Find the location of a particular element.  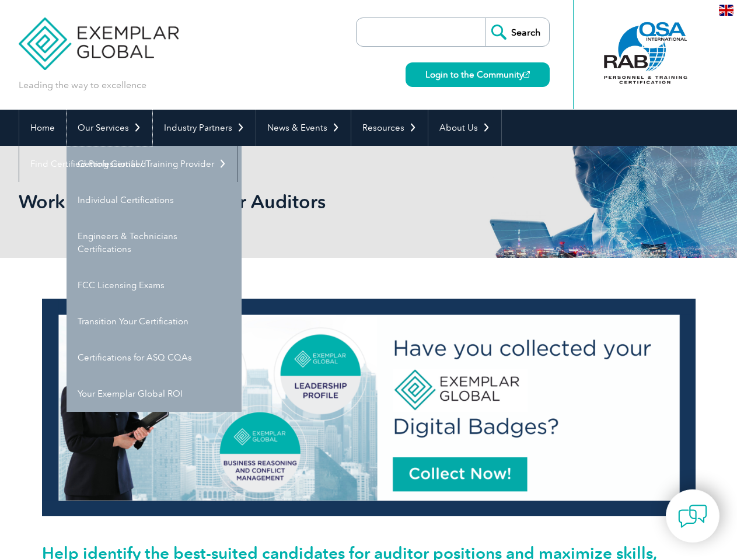

a: Your Exemplar Global ROI is located at coordinates (154, 394).